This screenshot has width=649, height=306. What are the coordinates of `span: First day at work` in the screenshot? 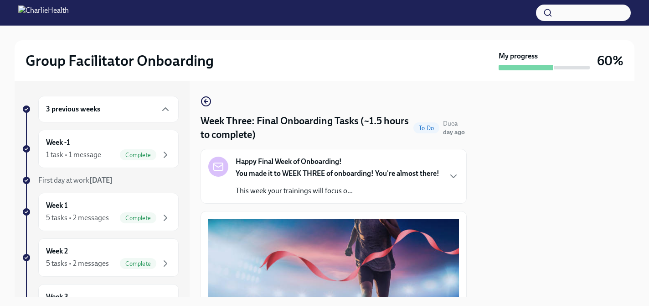 It's located at (75, 180).